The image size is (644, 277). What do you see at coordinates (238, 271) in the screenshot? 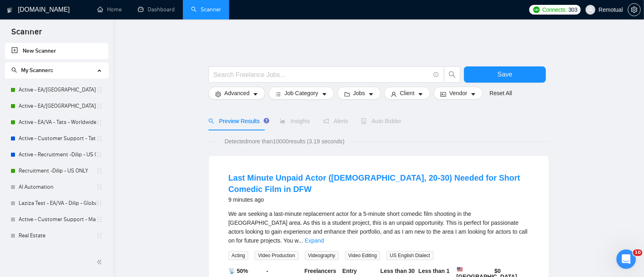
I see `b: 📡 50%` at bounding box center [238, 271].